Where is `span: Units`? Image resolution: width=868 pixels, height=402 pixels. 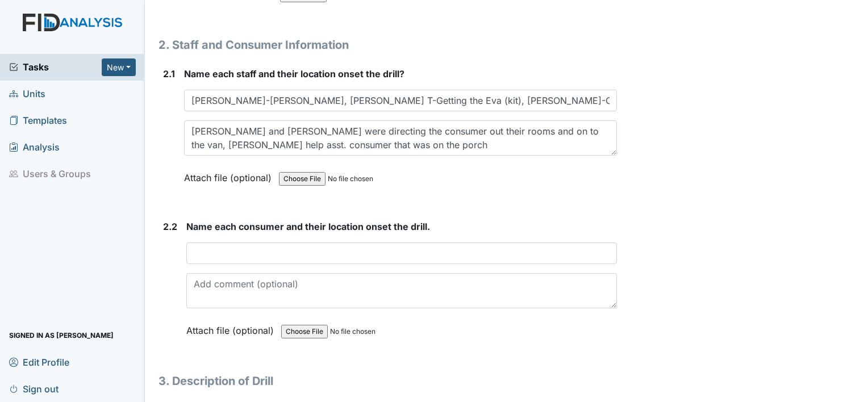 span: Units is located at coordinates (27, 93).